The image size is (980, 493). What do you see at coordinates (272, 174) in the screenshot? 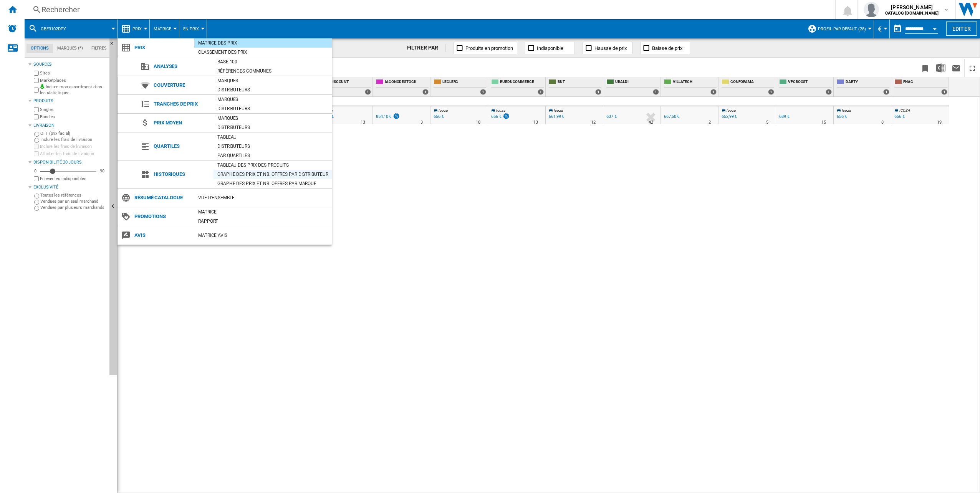
I see `div: Graphe des prix et nb. offres par distributeur` at bounding box center [272, 174].